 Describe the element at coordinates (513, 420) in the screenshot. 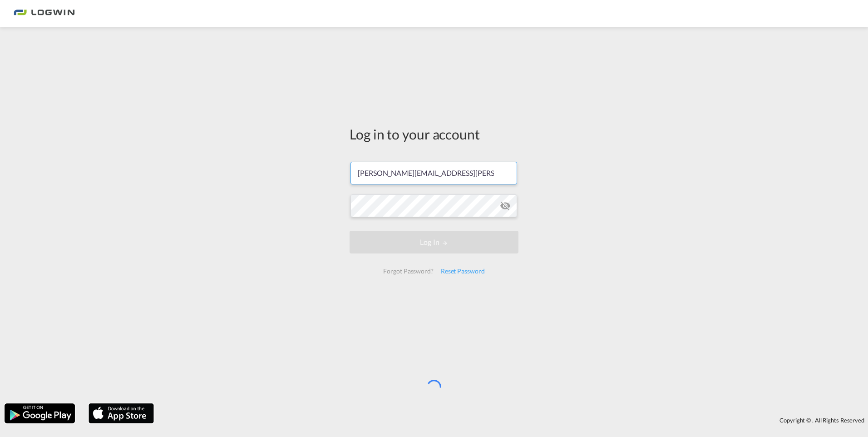

I see `div: Copyright © . All Rights Reserved` at that location.